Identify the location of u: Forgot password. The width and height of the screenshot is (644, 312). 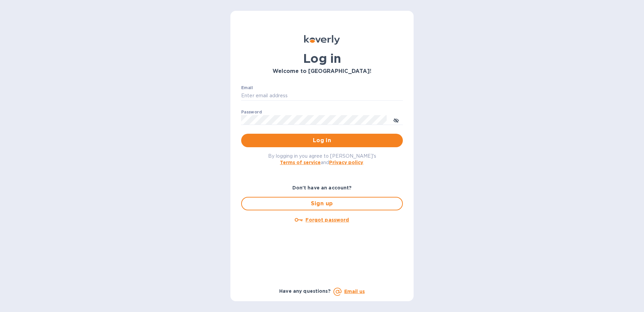
(327, 219).